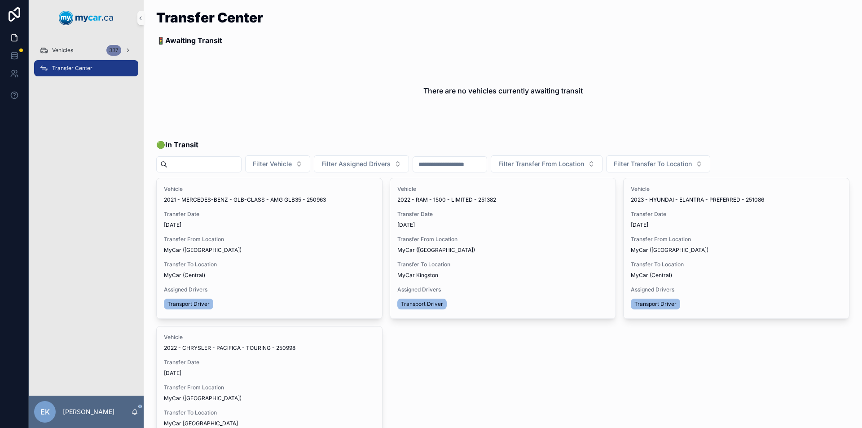 The image size is (862, 428). What do you see at coordinates (194, 40) in the screenshot?
I see `strong: Awaiting Transit` at bounding box center [194, 40].